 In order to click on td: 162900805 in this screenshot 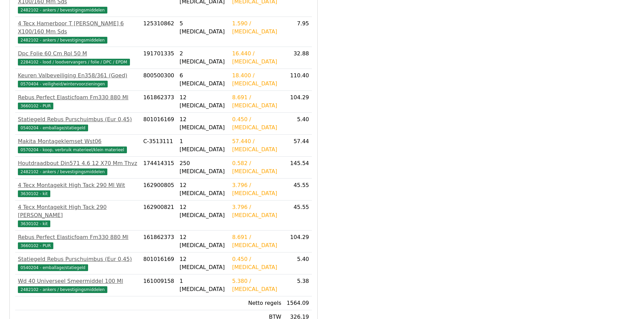, I will do `click(159, 189)`.